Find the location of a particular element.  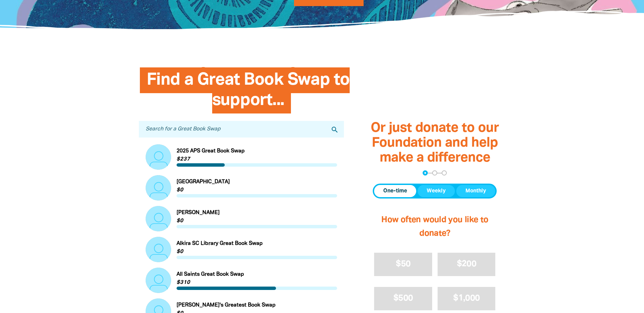

span: $200 is located at coordinates (467, 264).